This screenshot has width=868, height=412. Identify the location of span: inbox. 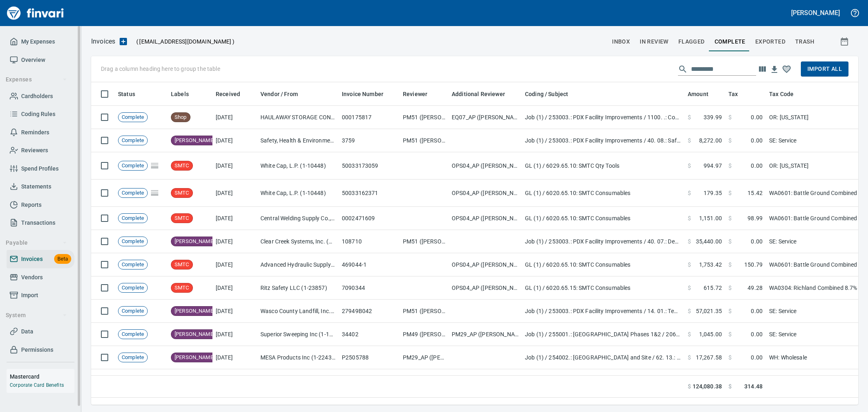
(621, 42).